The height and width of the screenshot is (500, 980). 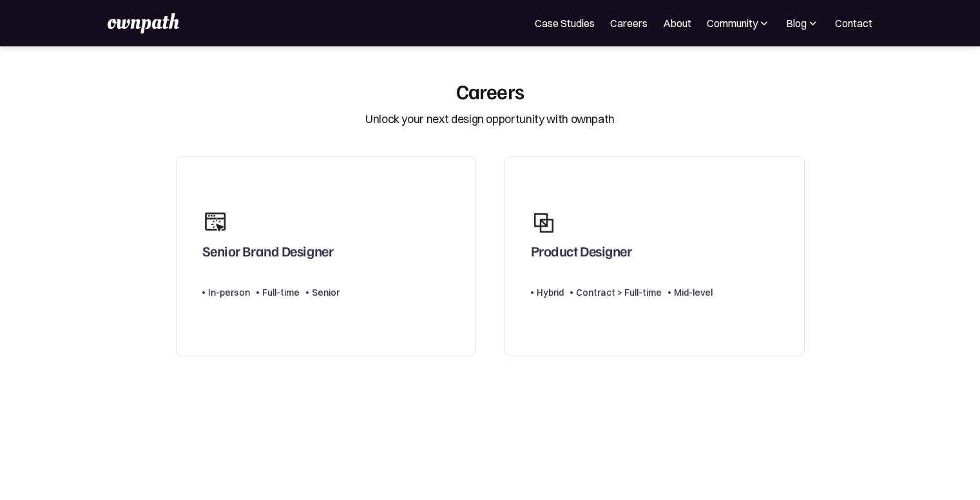 What do you see at coordinates (629, 23) in the screenshot?
I see `a: Careers` at bounding box center [629, 23].